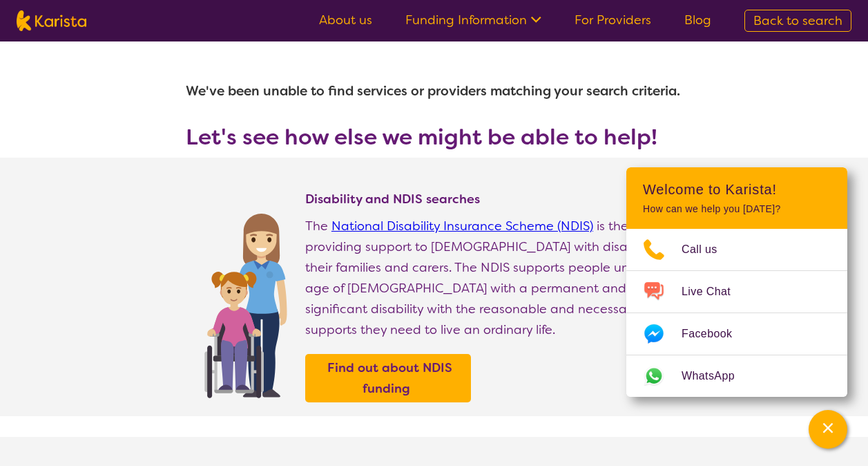 The width and height of the screenshot is (868, 466). Describe the element at coordinates (708, 250) in the screenshot. I see `span: Call us` at that location.